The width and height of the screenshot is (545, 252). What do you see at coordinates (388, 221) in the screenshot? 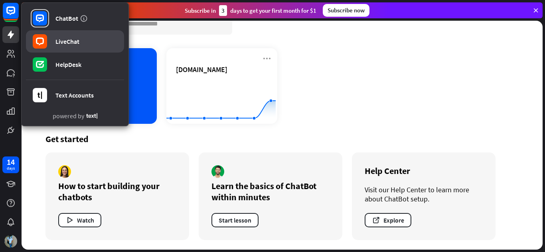
I see `button: Explore` at bounding box center [388, 221].